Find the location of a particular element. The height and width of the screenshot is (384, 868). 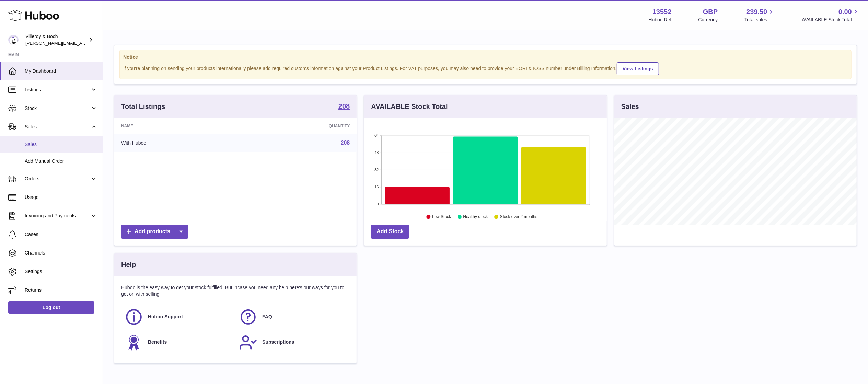

span: Stock is located at coordinates (58, 108).